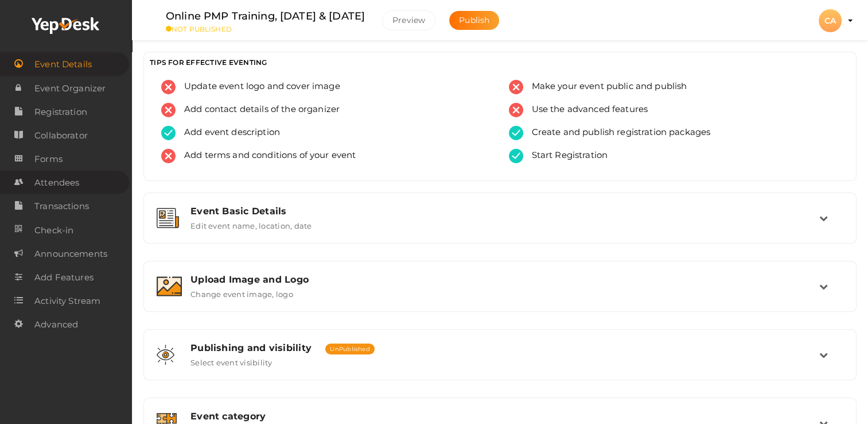 The image size is (868, 424). What do you see at coordinates (63, 64) in the screenshot?
I see `span: Event Details` at bounding box center [63, 64].